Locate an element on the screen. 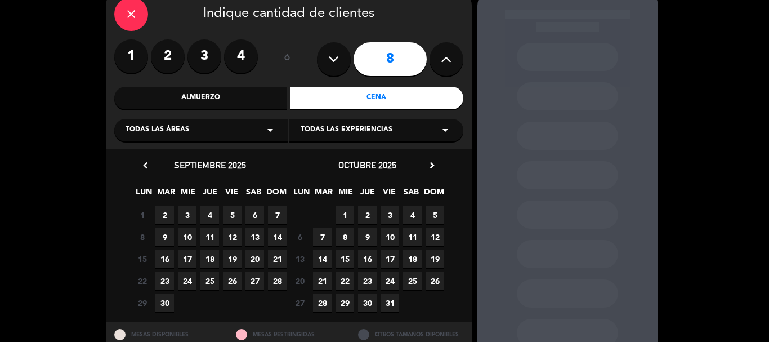 The image size is (769, 342). span: Todas las experiencias is located at coordinates (346, 130).